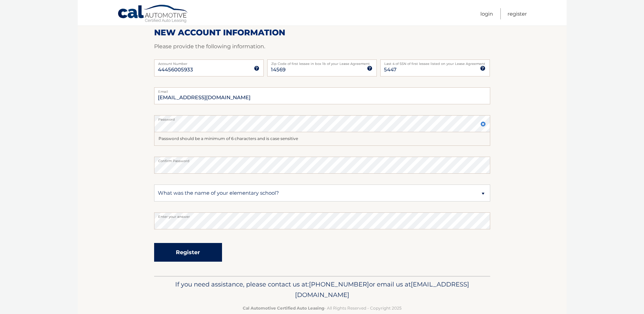 The image size is (644, 314). I want to click on p: - All Rights Reserved - Copyright 2025, so click(322, 308).